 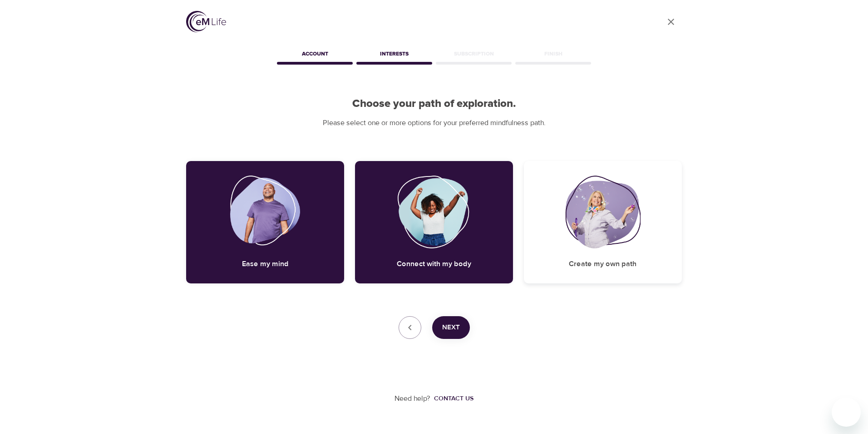 I want to click on a: Contact us, so click(x=452, y=398).